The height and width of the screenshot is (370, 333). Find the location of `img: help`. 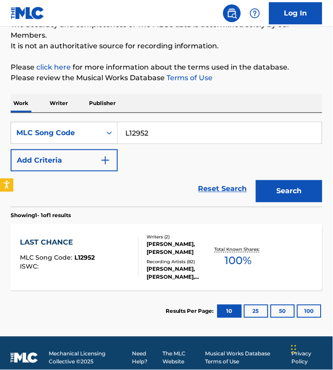

img: help is located at coordinates (255, 13).